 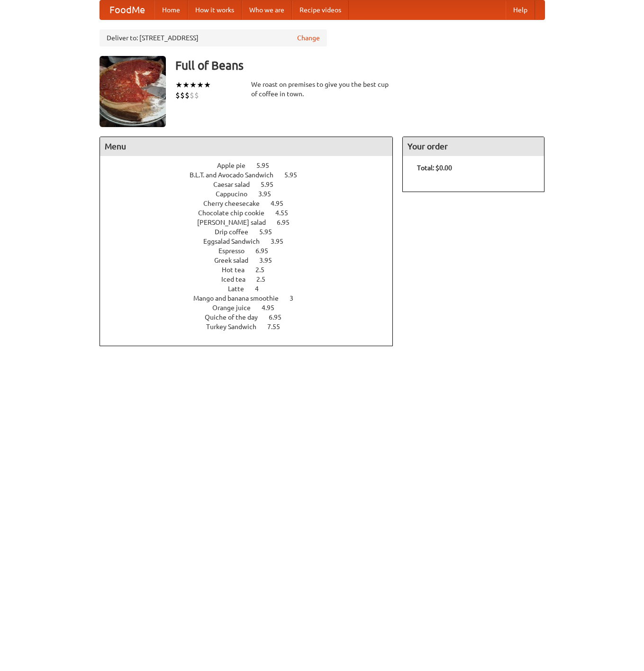 What do you see at coordinates (297, 298) in the screenshot?
I see `span: 3` at bounding box center [297, 298].